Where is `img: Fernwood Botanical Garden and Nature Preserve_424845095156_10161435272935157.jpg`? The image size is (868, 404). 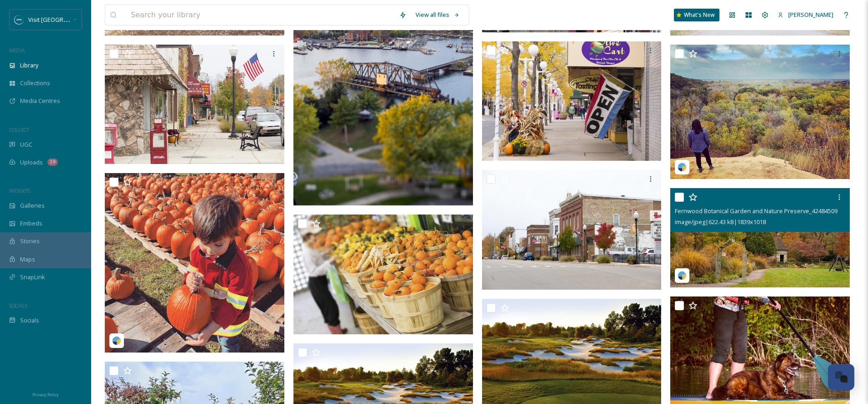
img: Fernwood Botanical Garden and Nature Preserve_424845095156_10161435272935157.jpg is located at coordinates (760, 238).